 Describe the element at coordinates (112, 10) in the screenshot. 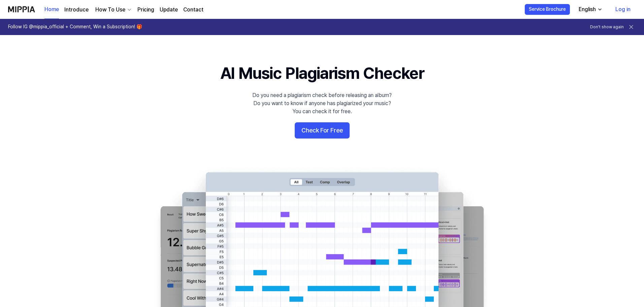

I see `button: How To Use` at that location.